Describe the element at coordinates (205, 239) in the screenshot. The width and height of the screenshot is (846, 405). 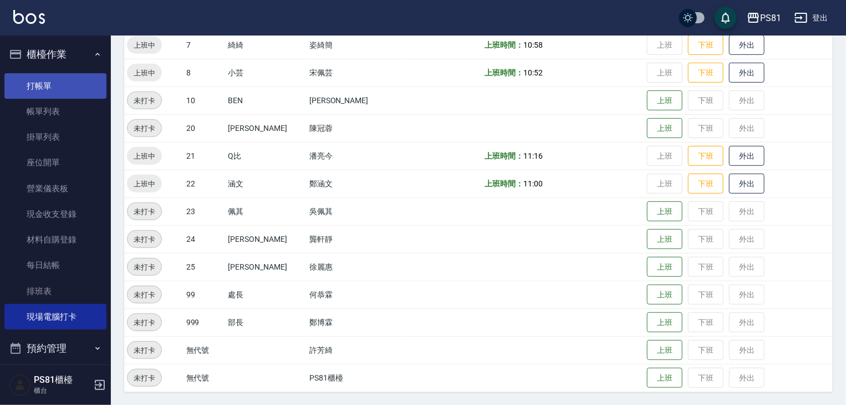
I see `td: 24` at that location.